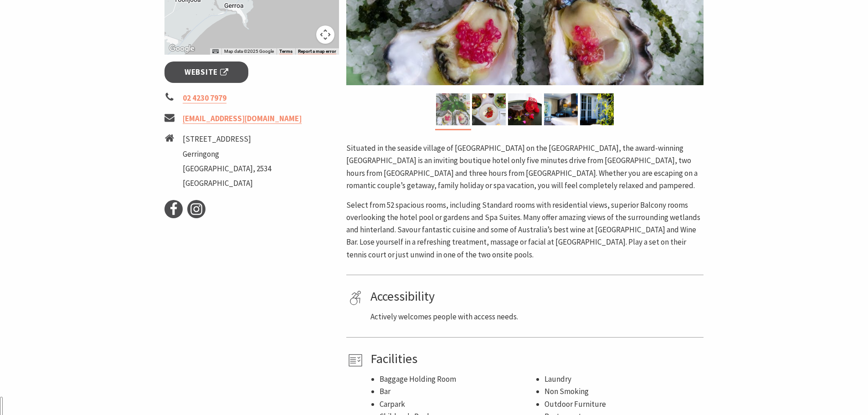 This screenshot has width=868, height=415. Describe the element at coordinates (597, 109) in the screenshot. I see `img: Restaurant` at that location.